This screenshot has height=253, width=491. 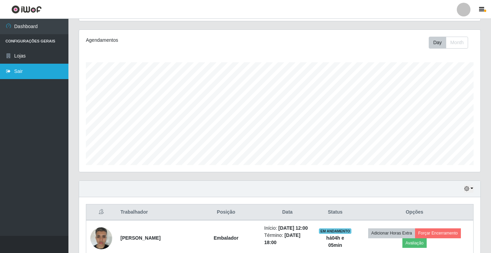 I want to click on img: CoreUI Logo, so click(x=26, y=9).